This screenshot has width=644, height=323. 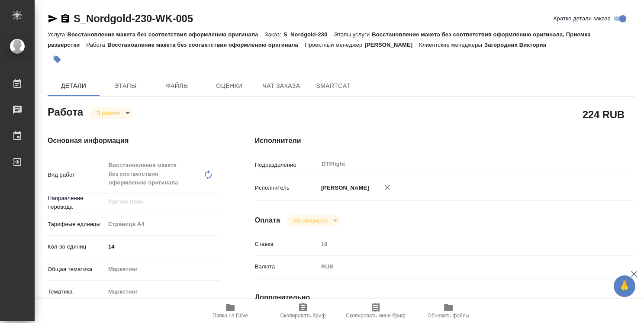 I want to click on span: Детали, so click(x=73, y=86).